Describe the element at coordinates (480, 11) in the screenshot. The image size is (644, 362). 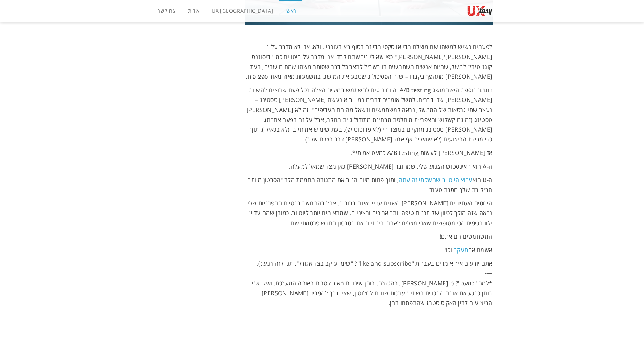
I see `img: UXtasy` at that location.